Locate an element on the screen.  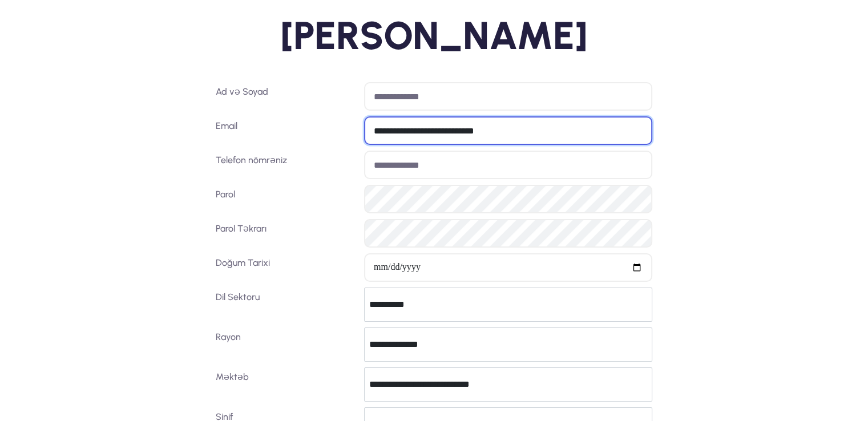
label: Telefon nömrəniz is located at coordinates (285, 165).